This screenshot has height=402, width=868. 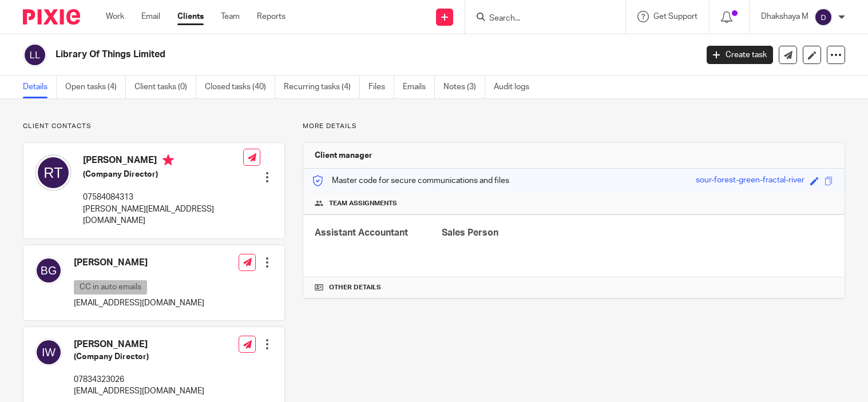 I want to click on span: Edit code, so click(x=814, y=181).